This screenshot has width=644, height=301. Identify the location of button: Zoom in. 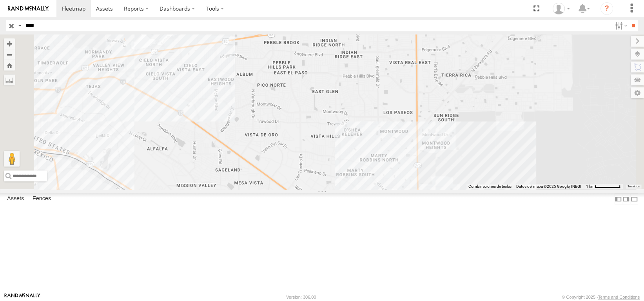
(9, 44).